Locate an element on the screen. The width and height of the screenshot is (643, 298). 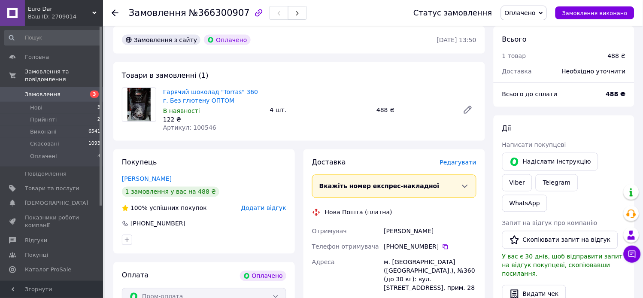
a: Редагувати is located at coordinates (468, 110).